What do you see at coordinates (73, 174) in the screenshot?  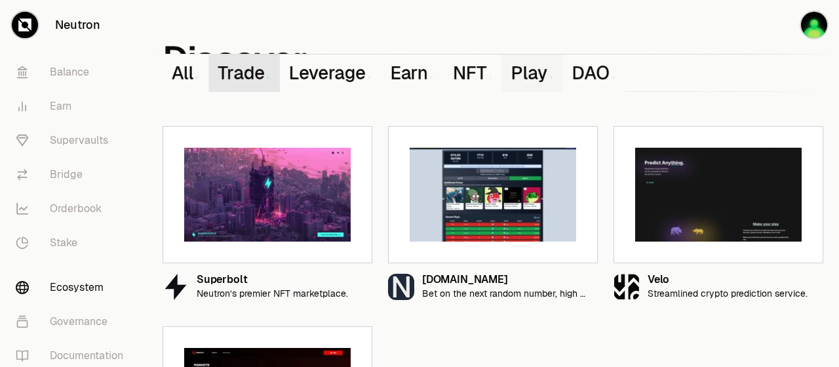 I see `a: Bridge` at bounding box center [73, 174].